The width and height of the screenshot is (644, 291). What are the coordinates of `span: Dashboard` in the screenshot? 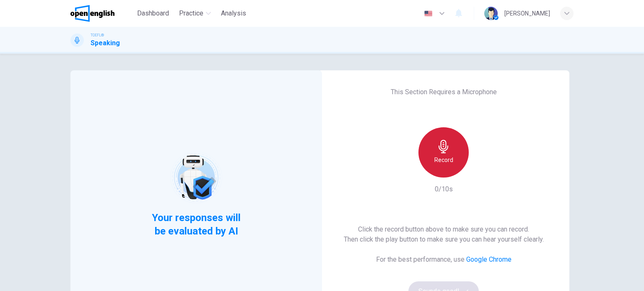 It's located at (153, 13).